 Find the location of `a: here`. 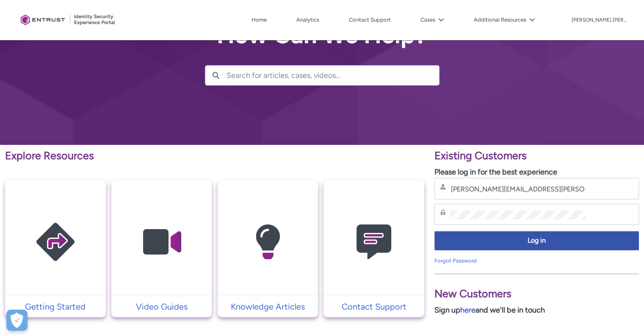

a: here is located at coordinates (468, 310).